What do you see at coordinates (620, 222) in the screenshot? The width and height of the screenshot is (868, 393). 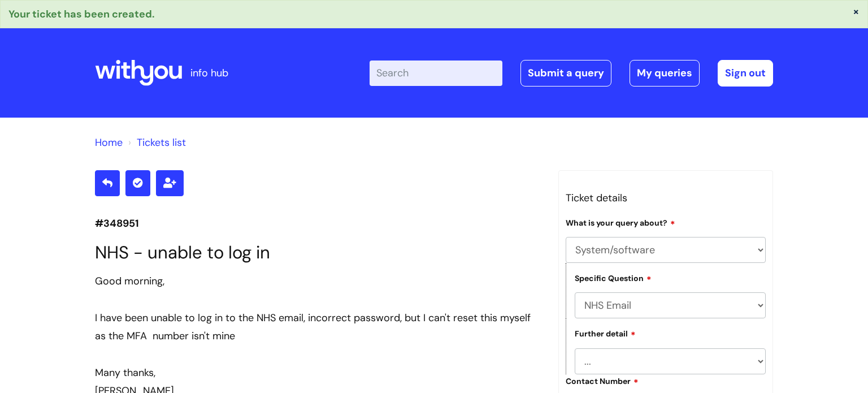 I see `label: What is your query about?` at bounding box center [620, 222].